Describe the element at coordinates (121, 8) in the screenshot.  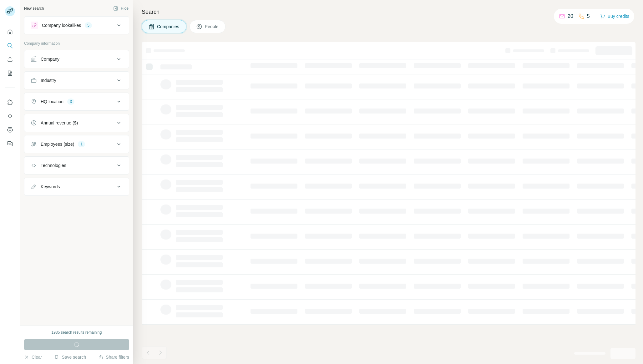
I see `button: Hide` at that location.